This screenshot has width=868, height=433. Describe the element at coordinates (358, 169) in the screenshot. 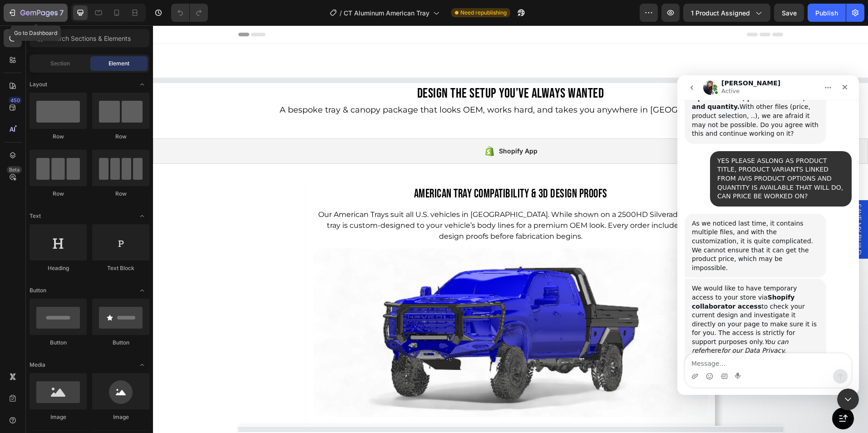

I see `h2: American Tray Compatibility & 3D Design Proofs` at that location.